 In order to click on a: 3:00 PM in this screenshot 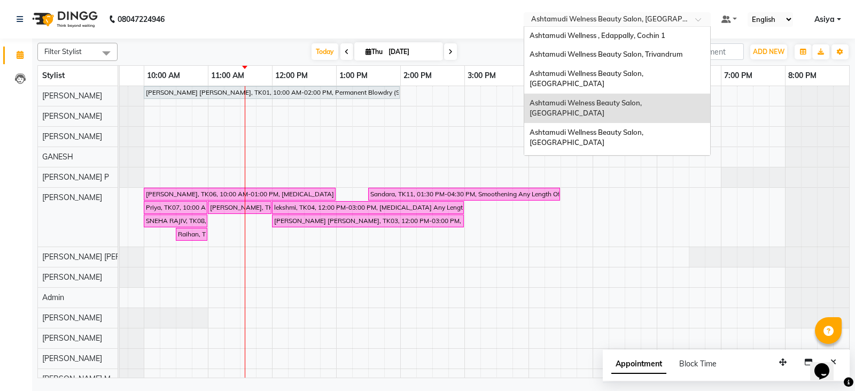, I will do `click(482, 75)`.